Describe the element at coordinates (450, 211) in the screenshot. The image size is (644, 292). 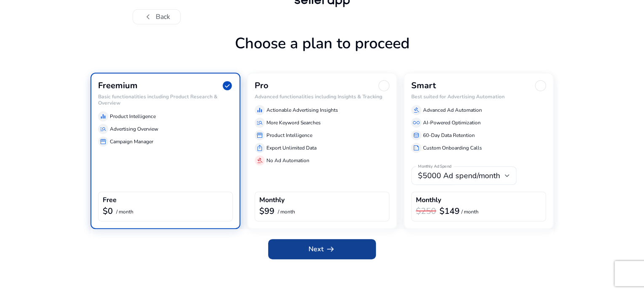
I see `b: $149` at that location.